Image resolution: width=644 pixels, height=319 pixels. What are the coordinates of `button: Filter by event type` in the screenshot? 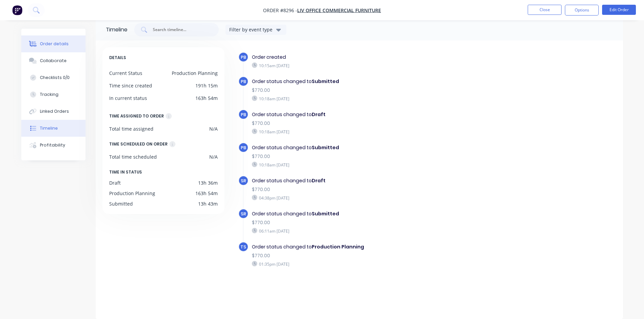 It's located at (256, 29).